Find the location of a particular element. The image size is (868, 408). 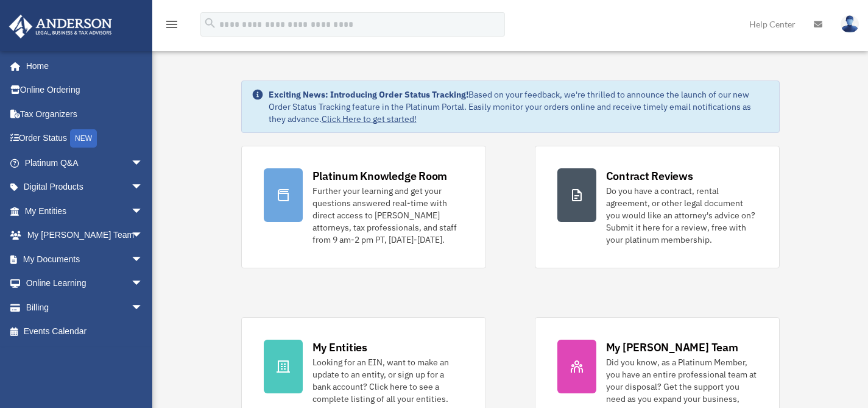

div: Further your learning and get your questions answered real-time with direct access to [PERSON_NAM... is located at coordinates (388, 215).